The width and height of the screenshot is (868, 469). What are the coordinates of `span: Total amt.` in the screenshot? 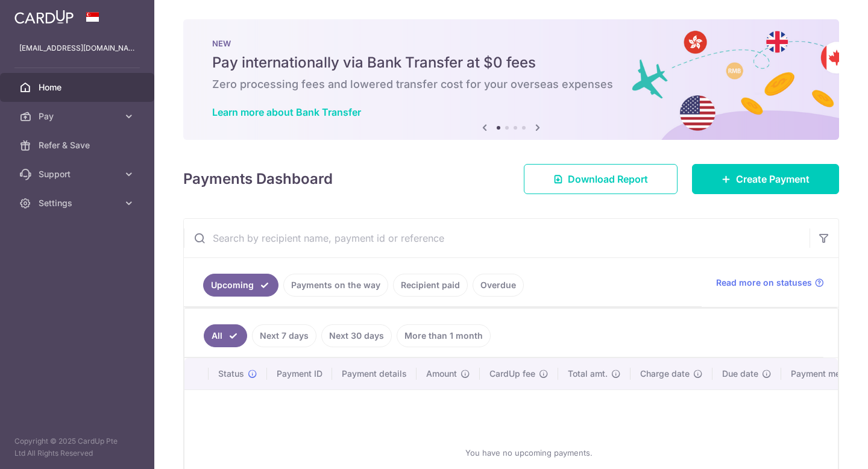 It's located at (588, 373).